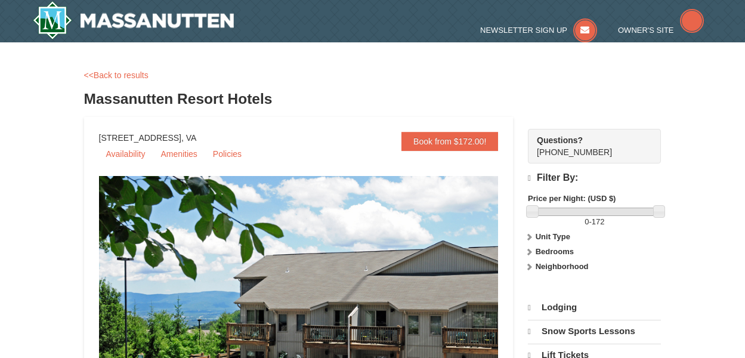 The width and height of the screenshot is (745, 358). Describe the element at coordinates (572, 198) in the screenshot. I see `strong: Price per Night: (USD $)` at that location.